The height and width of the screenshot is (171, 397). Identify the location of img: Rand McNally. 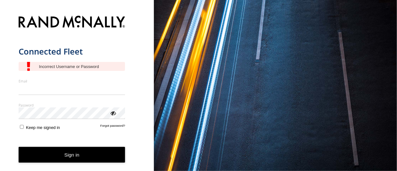
(72, 22).